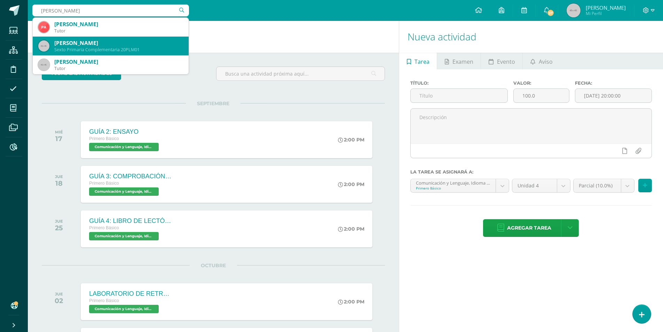 This screenshot has width=663, height=332. I want to click on a: Aviso, so click(541, 61).